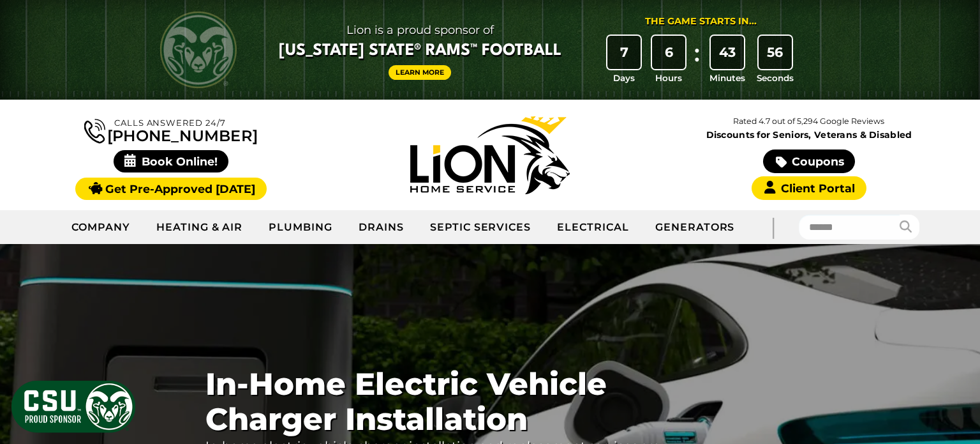 The height and width of the screenshot is (444, 980). What do you see at coordinates (775, 78) in the screenshot?
I see `span: Seconds` at bounding box center [775, 78].